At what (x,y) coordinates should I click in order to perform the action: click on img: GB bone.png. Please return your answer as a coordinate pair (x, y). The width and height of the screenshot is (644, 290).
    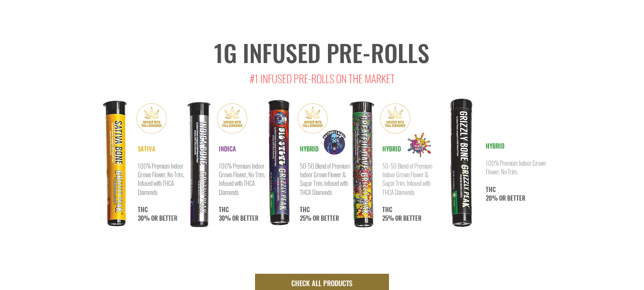
    Looking at the image, I should click on (462, 163).